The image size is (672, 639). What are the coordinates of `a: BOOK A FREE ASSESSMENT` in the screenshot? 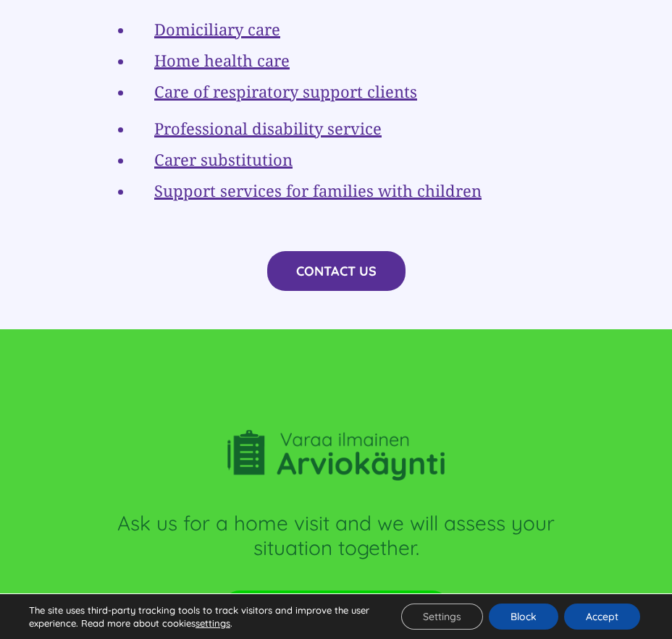 It's located at (336, 611).